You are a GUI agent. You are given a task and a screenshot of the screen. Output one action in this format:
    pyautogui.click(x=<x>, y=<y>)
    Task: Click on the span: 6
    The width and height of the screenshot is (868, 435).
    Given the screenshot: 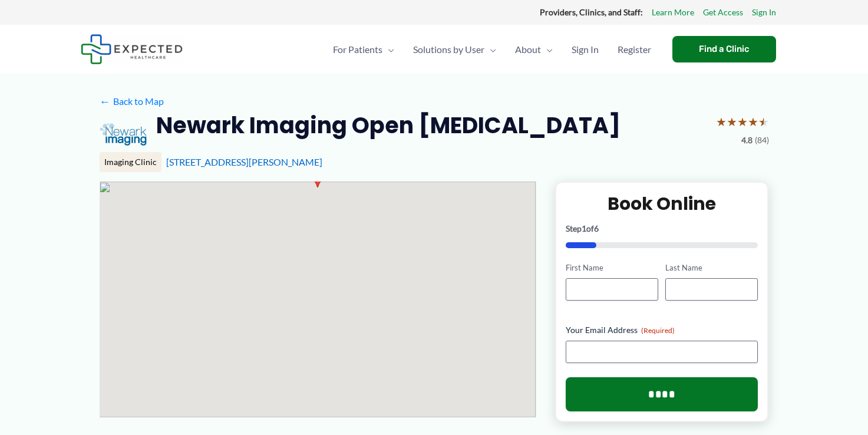 What is the action you would take?
    pyautogui.click(x=597, y=228)
    